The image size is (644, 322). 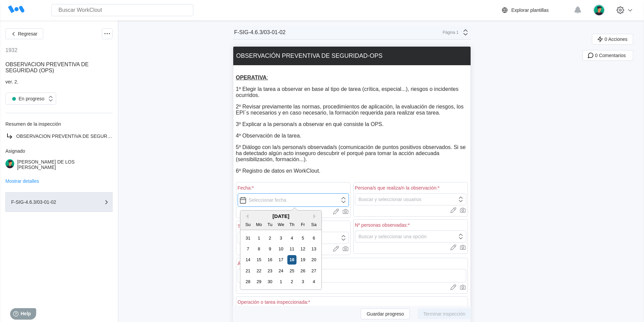 What do you see at coordinates (269, 249) in the screenshot?
I see `div: Choose Tuesday, September 9th, 2025` at bounding box center [269, 249].